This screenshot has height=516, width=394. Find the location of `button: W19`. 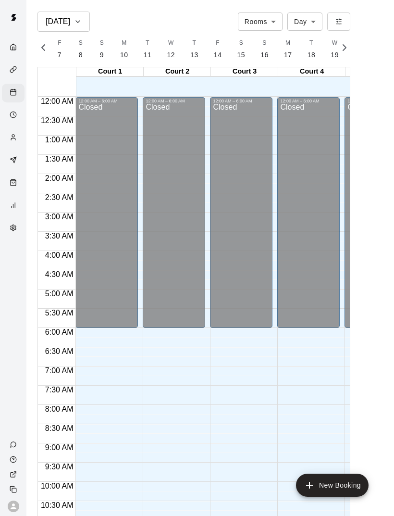

button: W19 is located at coordinates (335, 49).